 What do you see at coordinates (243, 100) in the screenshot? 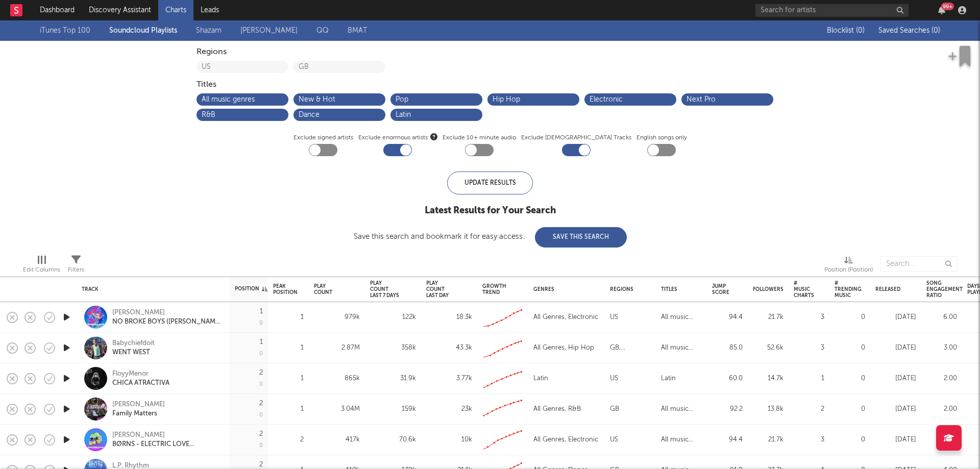
I see `button: All music genres` at bounding box center [243, 100].